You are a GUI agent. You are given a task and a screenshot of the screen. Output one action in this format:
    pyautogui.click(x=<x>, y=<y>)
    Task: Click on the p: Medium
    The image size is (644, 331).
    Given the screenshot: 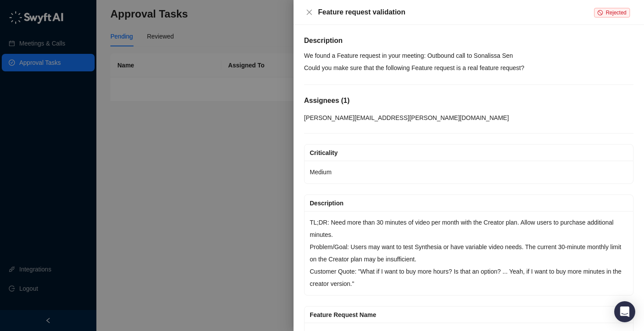 What is the action you would take?
    pyautogui.click(x=469, y=172)
    